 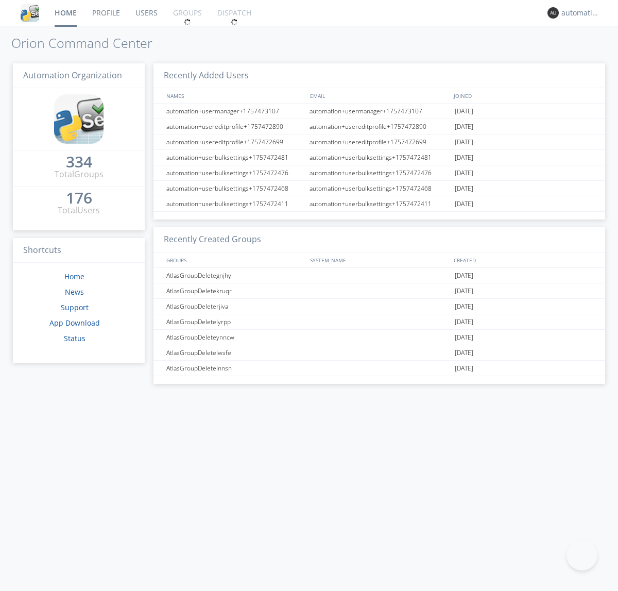 I want to click on div: automation+atlas0011, so click(x=580, y=13).